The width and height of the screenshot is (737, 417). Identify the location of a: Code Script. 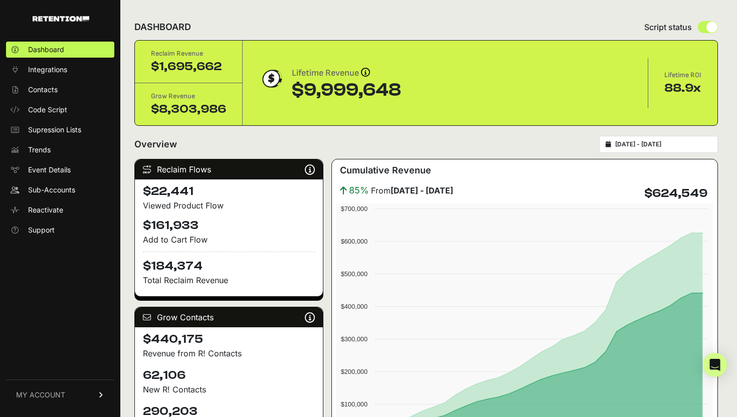
(60, 110).